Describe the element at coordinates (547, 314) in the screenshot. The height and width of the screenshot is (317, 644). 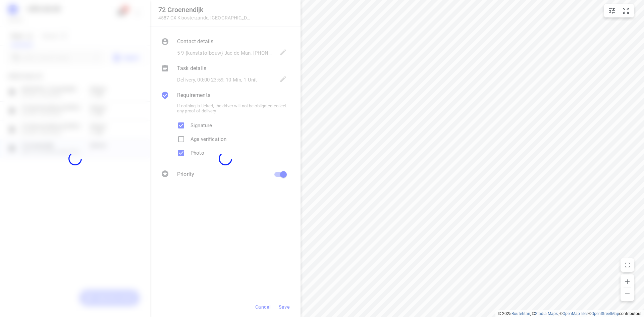
I see `a: Stadia Maps` at that location.